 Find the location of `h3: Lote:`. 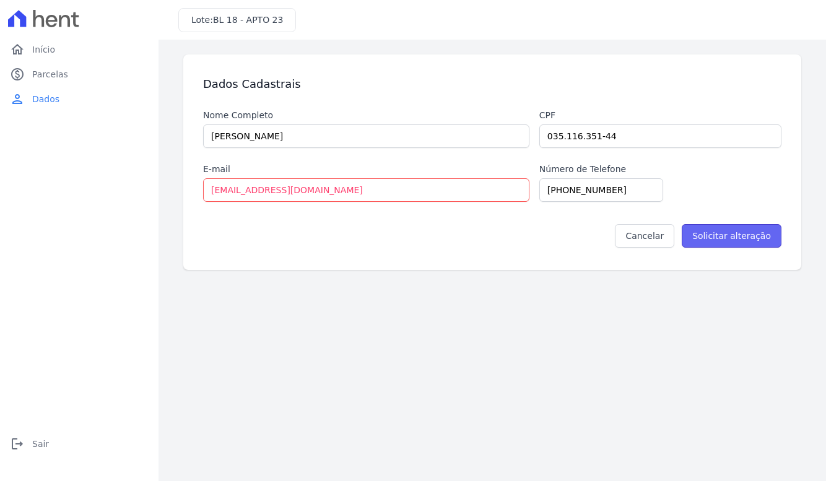

h3: Lote: is located at coordinates (237, 20).